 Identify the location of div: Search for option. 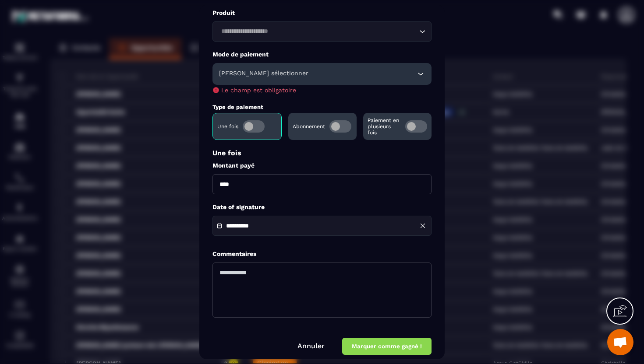
(322, 32).